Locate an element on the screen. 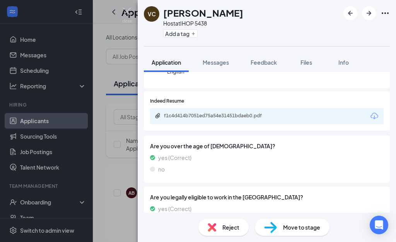  div: Open Intercom Messenger is located at coordinates (379, 225).